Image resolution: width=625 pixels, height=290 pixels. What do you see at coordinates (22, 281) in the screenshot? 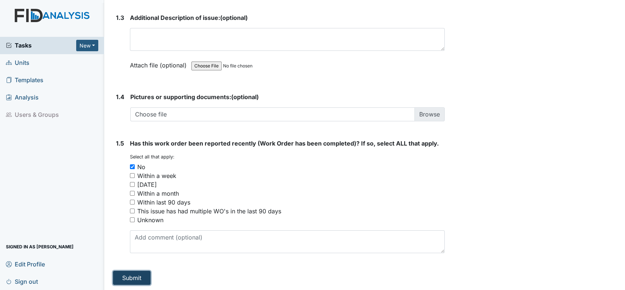
I see `span: Sign out` at bounding box center [22, 281].